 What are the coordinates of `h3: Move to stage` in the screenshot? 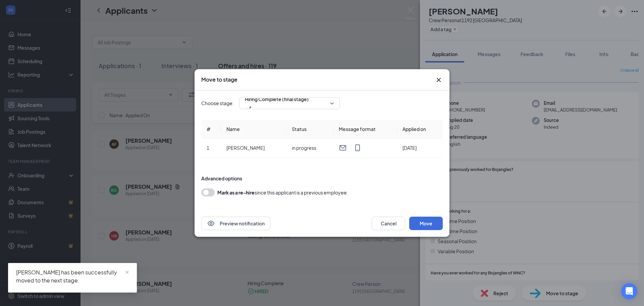 It's located at (219, 79).